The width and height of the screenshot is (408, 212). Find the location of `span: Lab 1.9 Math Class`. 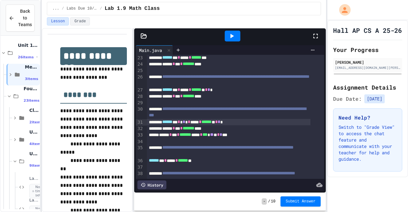

span: Lab 1.9 Math Class is located at coordinates (132, 9).